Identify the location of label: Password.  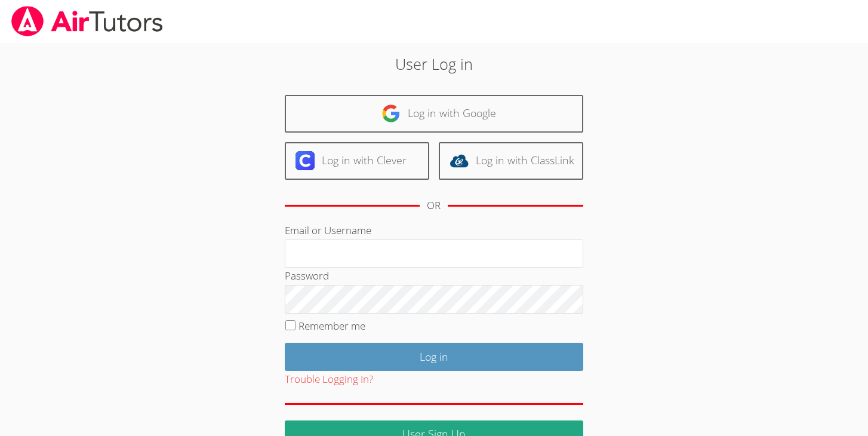
(307, 275).